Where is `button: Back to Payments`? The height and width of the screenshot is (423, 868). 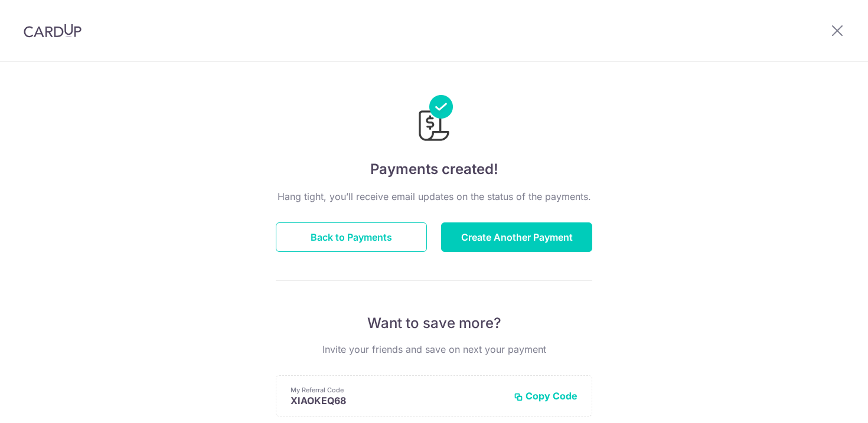
button: Back to Payments is located at coordinates (351, 237).